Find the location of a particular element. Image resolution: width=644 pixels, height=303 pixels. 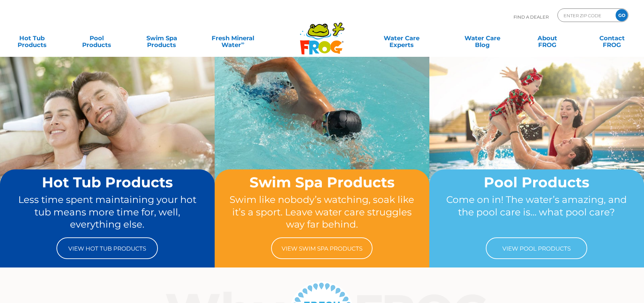

img: Frog Products Logo is located at coordinates (322, 34).